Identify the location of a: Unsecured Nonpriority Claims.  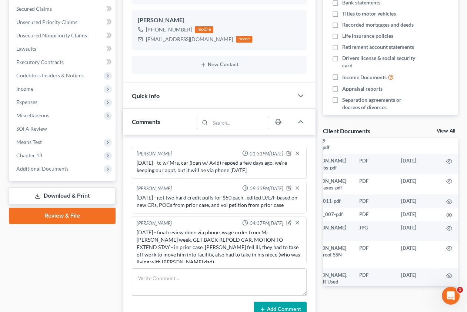
(63, 36).